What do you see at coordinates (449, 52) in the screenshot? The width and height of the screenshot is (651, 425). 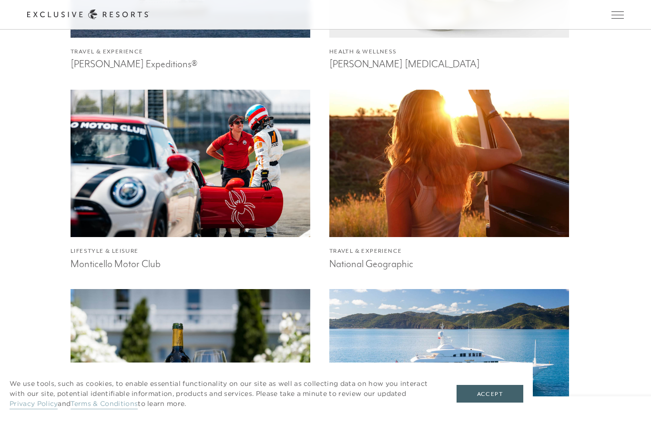 I see `h4: Health & Wellness` at bounding box center [449, 52].